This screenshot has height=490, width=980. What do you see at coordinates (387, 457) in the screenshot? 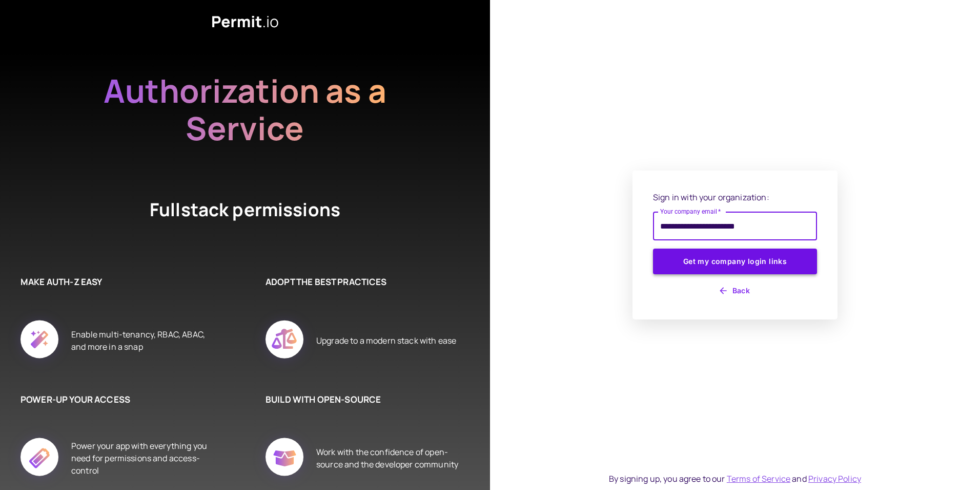
I see `div: Work with the confidence of open-source and the developer community` at bounding box center [387, 457].